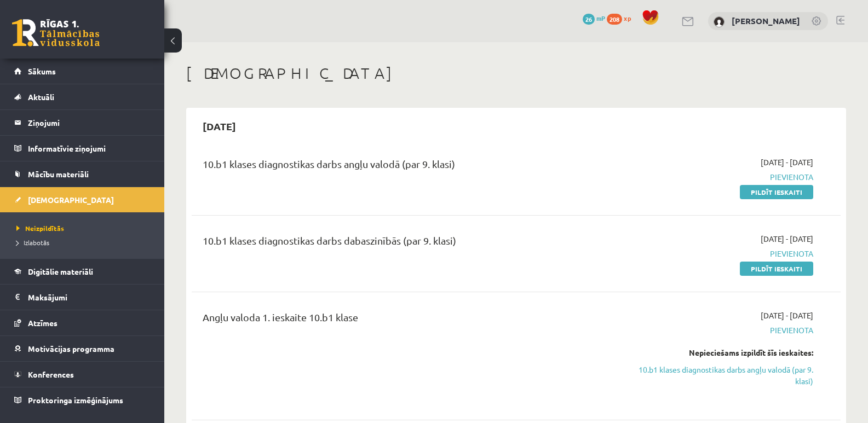 The image size is (868, 423). What do you see at coordinates (85, 242) in the screenshot?
I see `a: Izlabotās` at bounding box center [85, 242].